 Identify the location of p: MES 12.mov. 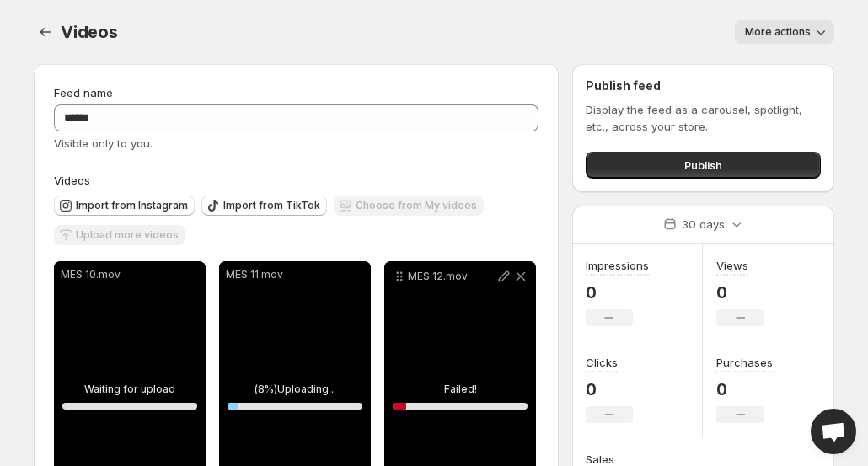
(452, 276).